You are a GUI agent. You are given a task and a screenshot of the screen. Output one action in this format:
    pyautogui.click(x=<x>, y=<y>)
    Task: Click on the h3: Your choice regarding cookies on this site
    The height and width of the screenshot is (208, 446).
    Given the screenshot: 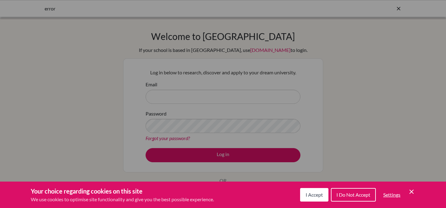 What is the action you would take?
    pyautogui.click(x=122, y=191)
    